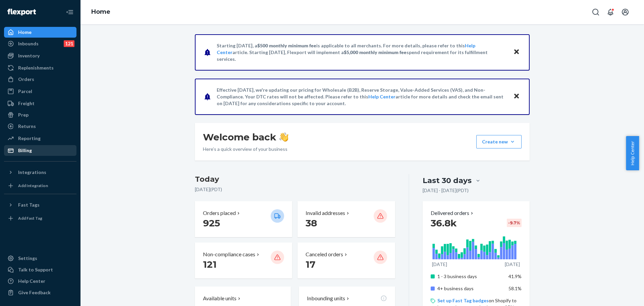 This screenshot has height=306, width=644. What do you see at coordinates (30, 218) in the screenshot?
I see `div: Add Fast Tag` at bounding box center [30, 218].